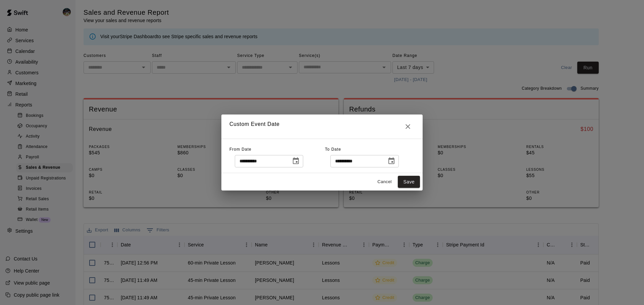 The image size is (644, 305). What do you see at coordinates (409, 182) in the screenshot?
I see `button: Save` at bounding box center [409, 182].